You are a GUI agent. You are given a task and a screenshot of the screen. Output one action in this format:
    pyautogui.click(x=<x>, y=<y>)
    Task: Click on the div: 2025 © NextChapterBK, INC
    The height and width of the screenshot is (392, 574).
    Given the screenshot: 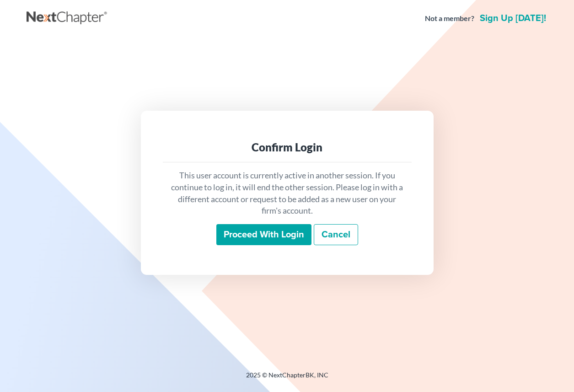 What is the action you would take?
    pyautogui.click(x=287, y=379)
    